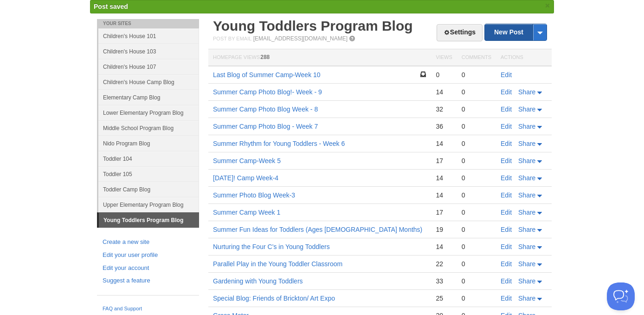  Describe the element at coordinates (148, 24) in the screenshot. I see `li: Your Sites` at that location.